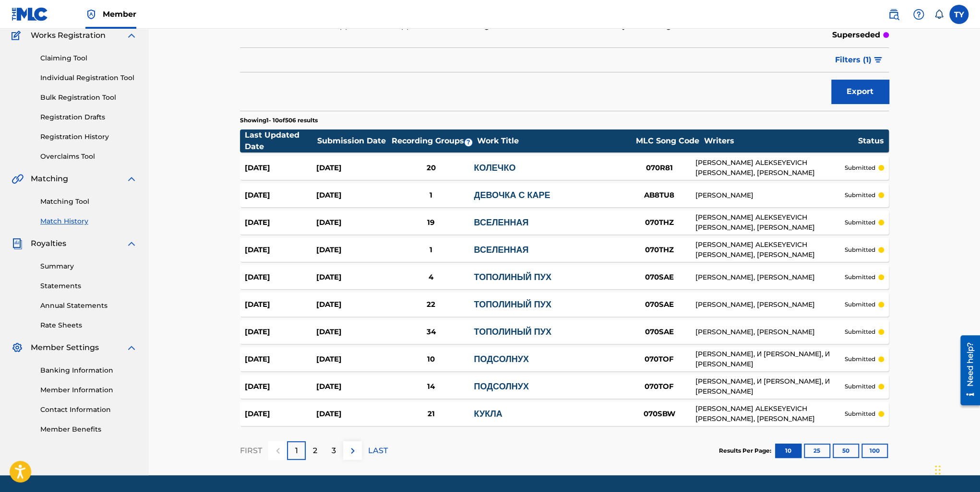 This screenshot has width=980, height=492. Describe the element at coordinates (89, 410) in the screenshot. I see `a: Contact Information` at that location.